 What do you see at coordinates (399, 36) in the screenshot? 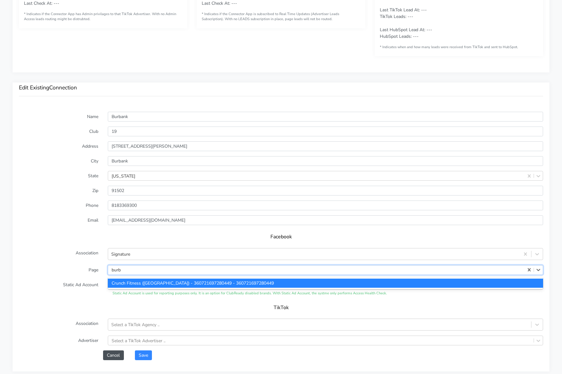
I see `span: HubSpot Leads: ---` at bounding box center [399, 36].